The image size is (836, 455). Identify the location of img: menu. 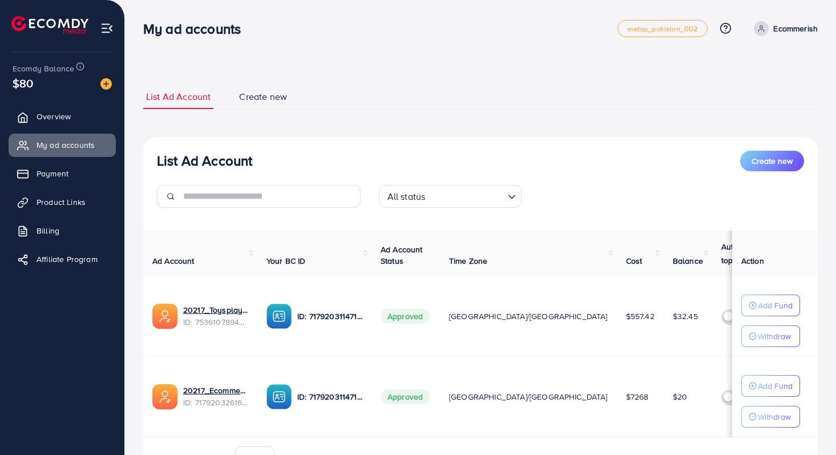
(107, 28).